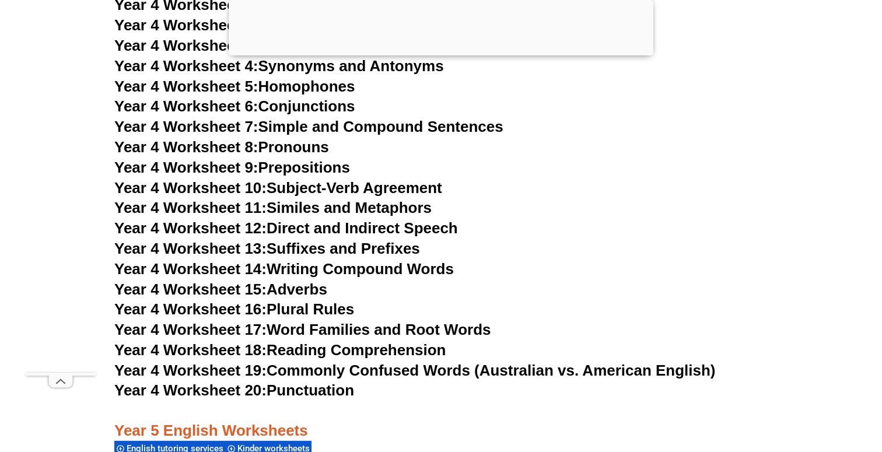  Describe the element at coordinates (267, 249) in the screenshot. I see `a: Year 4 Worksheet 13:Suffixes and Prefixes` at that location.